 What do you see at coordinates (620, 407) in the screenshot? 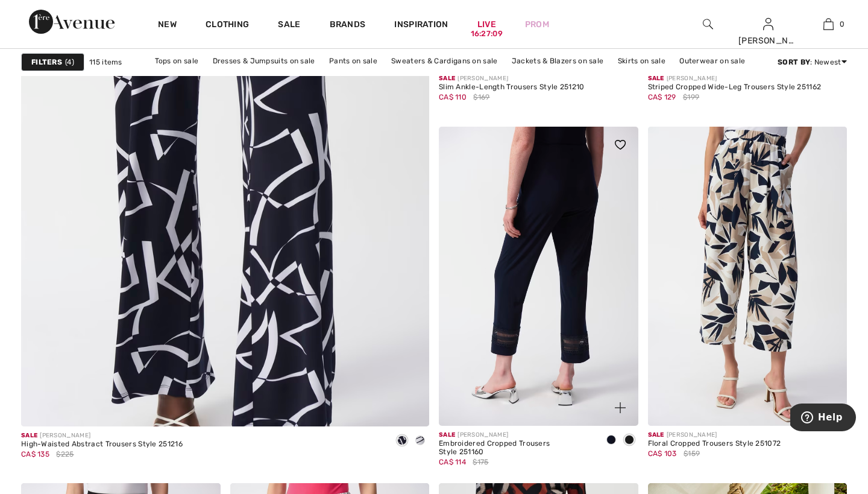
I see `img: plus_v2.svg` at bounding box center [620, 407].